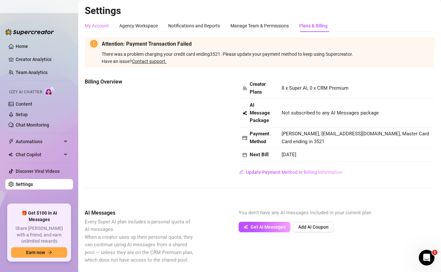 This screenshot has width=441, height=272. I want to click on strong: AI Message Package, so click(260, 112).